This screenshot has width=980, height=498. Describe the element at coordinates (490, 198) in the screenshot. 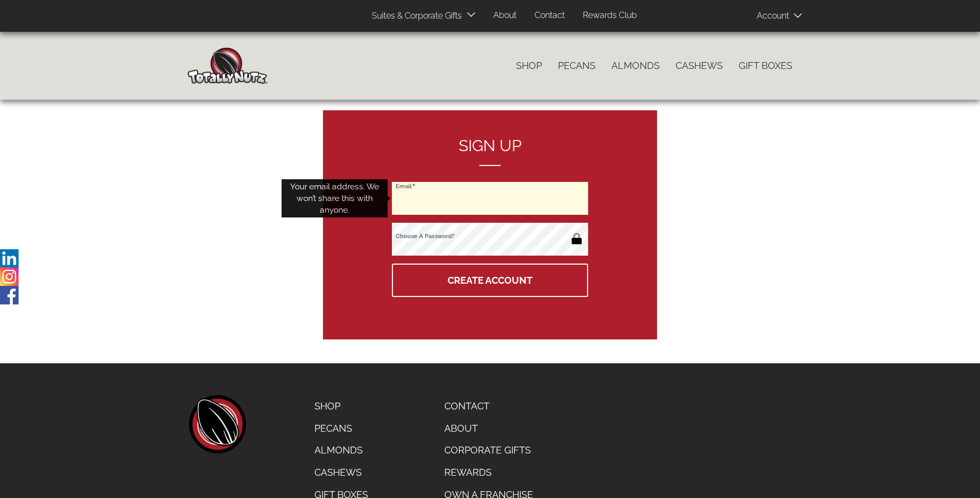

I see `input: Email` at that location.